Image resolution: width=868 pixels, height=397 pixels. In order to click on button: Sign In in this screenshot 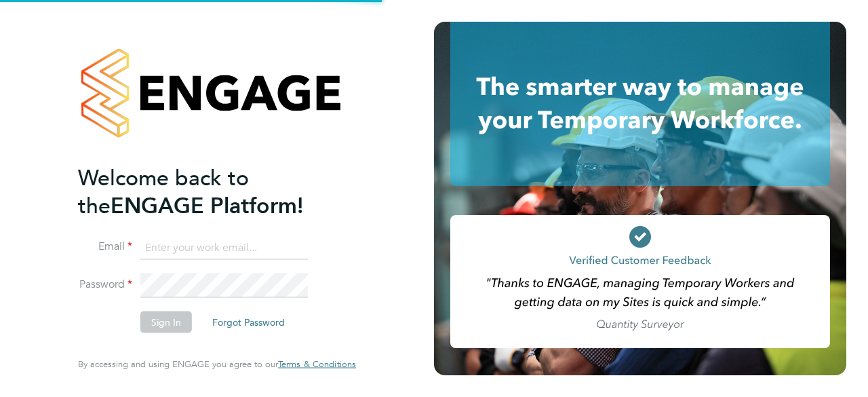, I will do `click(166, 322)`.